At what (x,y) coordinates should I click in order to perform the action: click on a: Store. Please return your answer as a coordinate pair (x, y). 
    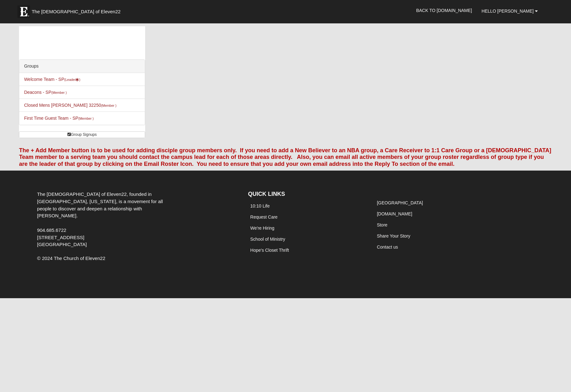
    Looking at the image, I should click on (382, 225).